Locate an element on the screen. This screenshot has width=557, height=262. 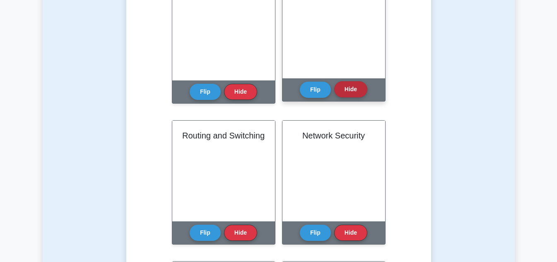
h2: Network Security is located at coordinates (334, 135).